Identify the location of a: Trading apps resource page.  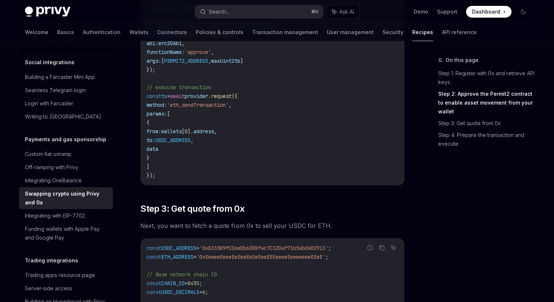
(66, 275).